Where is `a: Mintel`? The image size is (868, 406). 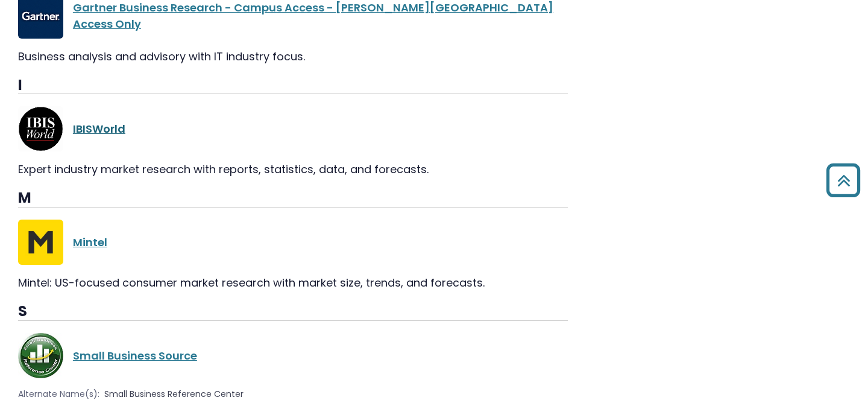 a: Mintel is located at coordinates (90, 242).